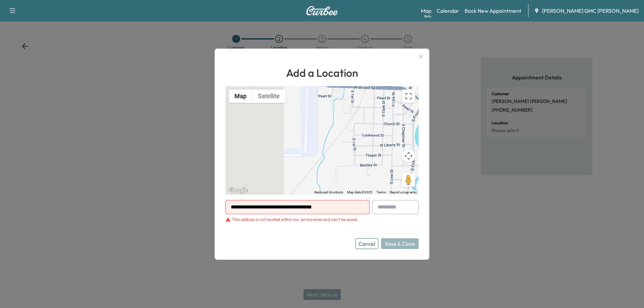 The width and height of the screenshot is (644, 308). I want to click on a: Calendar, so click(448, 11).